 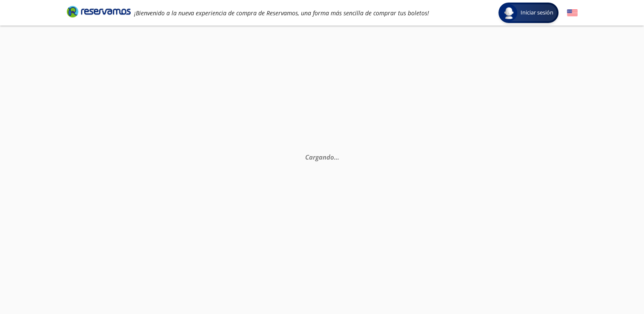 I want to click on em: ¡Bienvenido a la nueva experiencia de compra de Reservamos, una forma más sencilla de comprar tus..., so click(x=282, y=13).